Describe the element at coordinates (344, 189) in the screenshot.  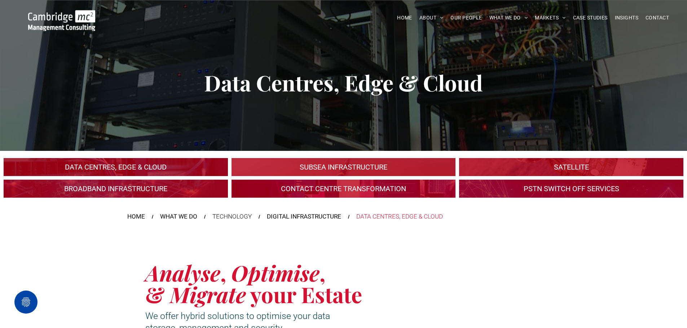
I see `a: TECHNOLOGY > DIGITAL INFRASTRUCTURE > Contact Centre Transformation & Customer Satisfaction` at that location.